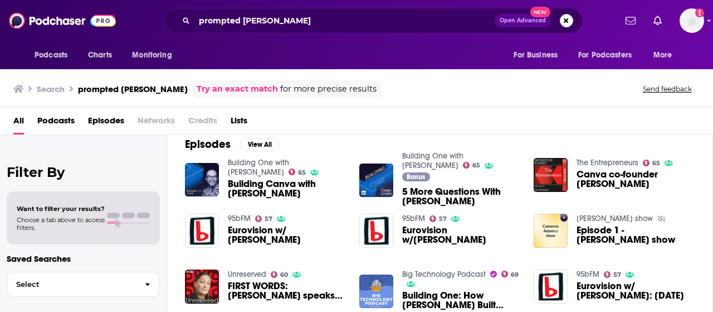 The width and height of the screenshot is (713, 312). I want to click on p: Saved Searches, so click(83, 258).